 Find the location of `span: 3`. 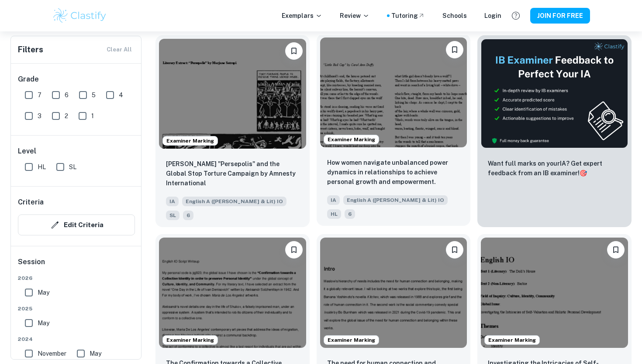

span: 3 is located at coordinates (39, 116).